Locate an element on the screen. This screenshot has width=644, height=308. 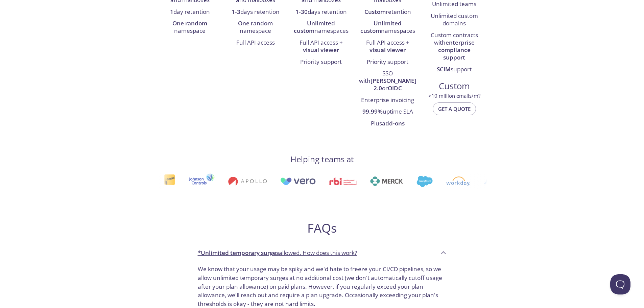
strong: OIDC is located at coordinates (395, 88).